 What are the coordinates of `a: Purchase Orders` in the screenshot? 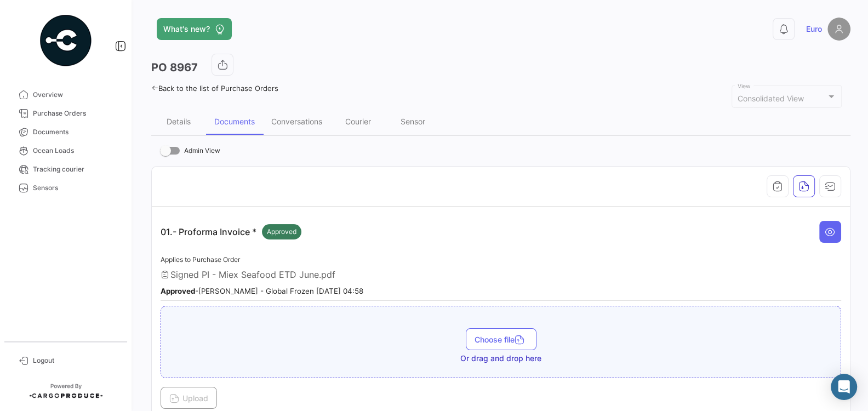 It's located at (66, 113).